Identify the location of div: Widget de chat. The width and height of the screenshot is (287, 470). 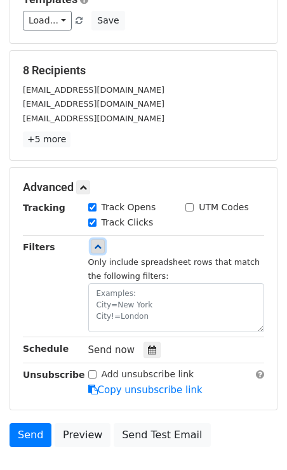
(256, 440).